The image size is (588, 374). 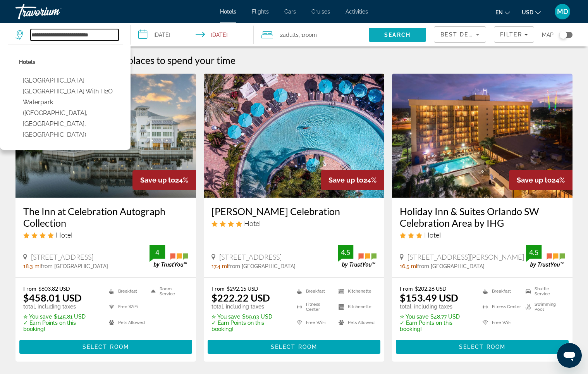 I want to click on span: 18.3 mi, so click(x=32, y=266).